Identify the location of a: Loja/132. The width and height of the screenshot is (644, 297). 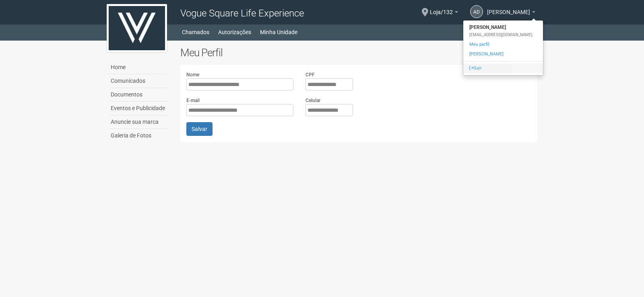
(444, 13).